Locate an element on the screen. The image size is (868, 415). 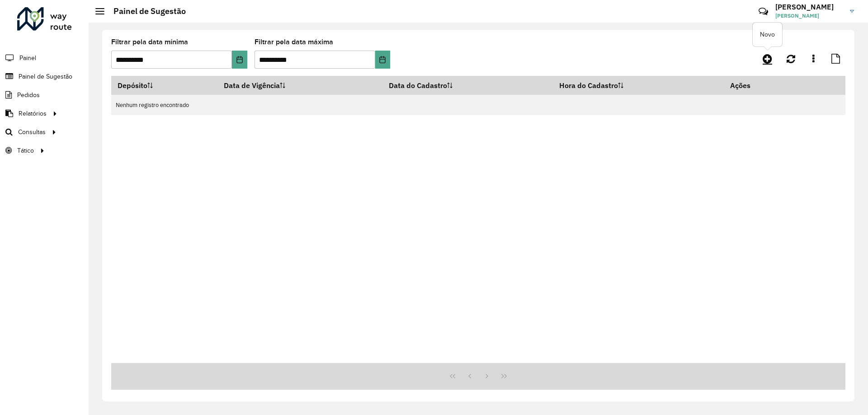
label: Filtrar pela data máxima is located at coordinates (294, 42).